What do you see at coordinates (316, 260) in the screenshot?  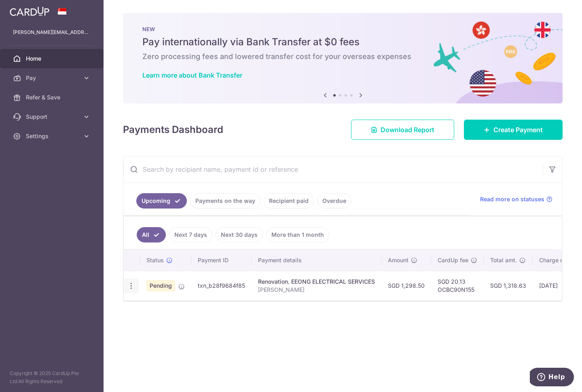 I see `th: Payment details` at bounding box center [316, 260].